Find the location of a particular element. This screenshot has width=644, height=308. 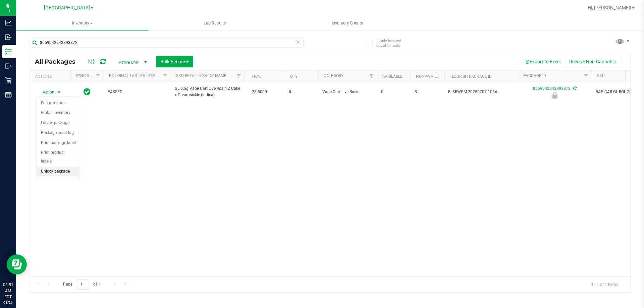

a: Qty is located at coordinates (294, 77).